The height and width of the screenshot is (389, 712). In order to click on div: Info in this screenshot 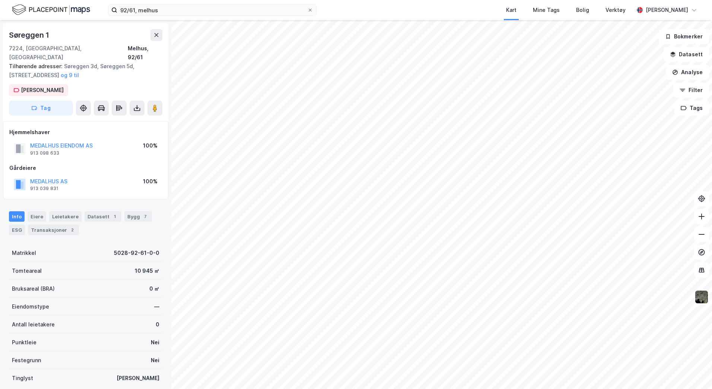, I will do `click(17, 216)`.